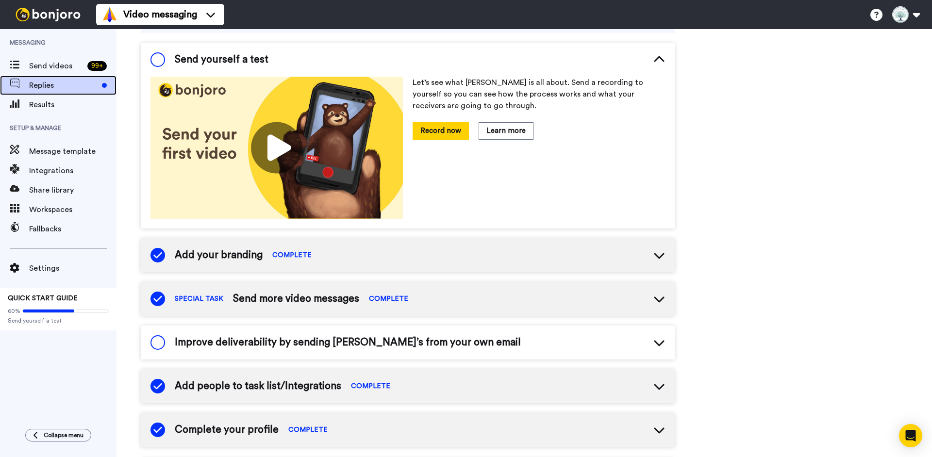 This screenshot has height=457, width=932. Describe the element at coordinates (218, 255) in the screenshot. I see `span: Add your branding` at that location.